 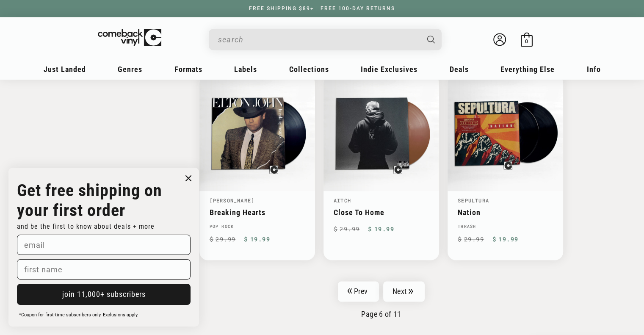 I want to click on span: Indie Exclusives, so click(x=389, y=69).